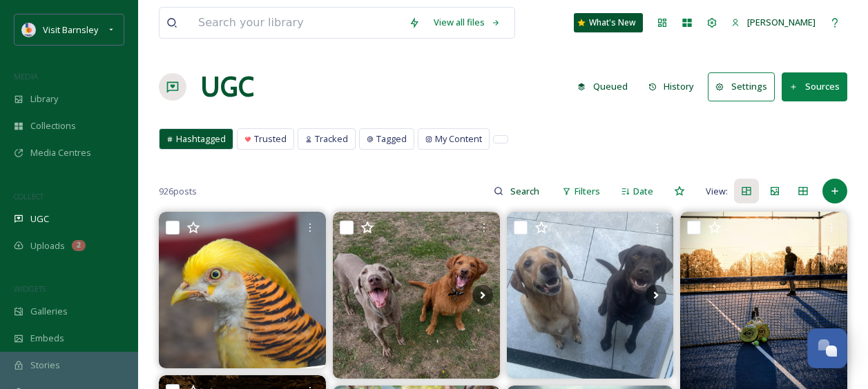 This screenshot has height=389, width=868. I want to click on span: Date, so click(643, 191).